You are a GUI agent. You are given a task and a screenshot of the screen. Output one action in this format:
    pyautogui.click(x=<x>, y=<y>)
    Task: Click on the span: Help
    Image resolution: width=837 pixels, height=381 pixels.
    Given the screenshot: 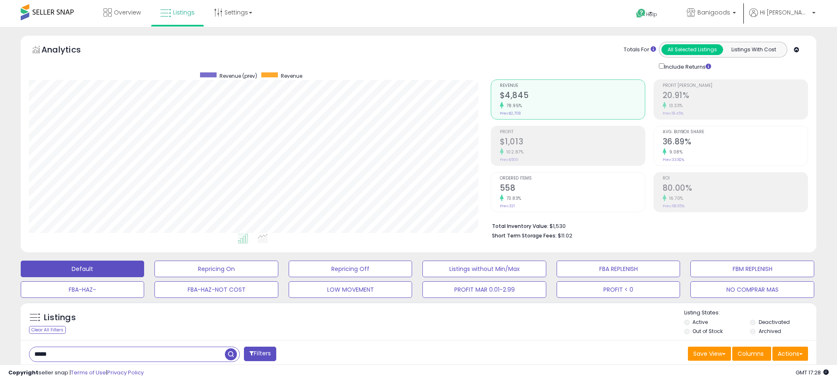 What is the action you would take?
    pyautogui.click(x=651, y=14)
    